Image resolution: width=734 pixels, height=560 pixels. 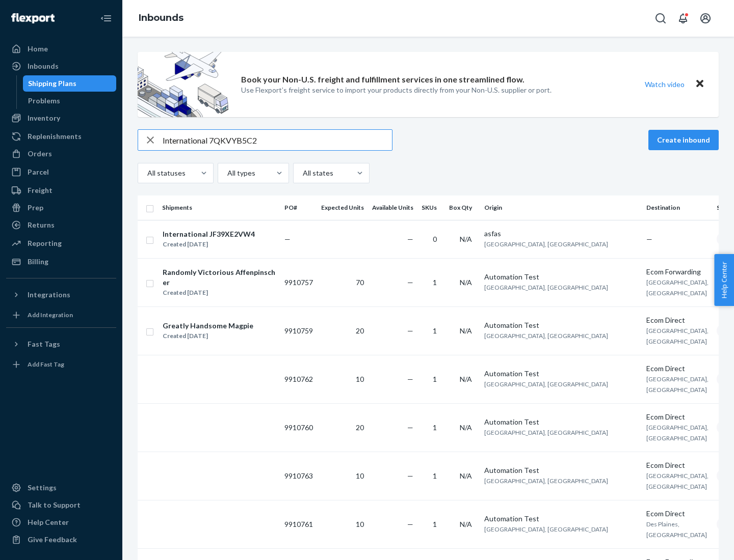 What do you see at coordinates (61, 315) in the screenshot?
I see `a: Add Integration` at bounding box center [61, 315].